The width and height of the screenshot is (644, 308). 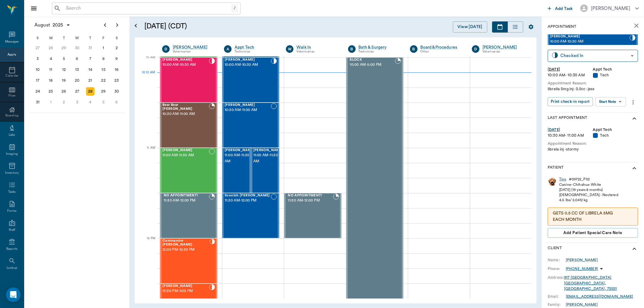 I want to click on div: Bath & Surgery, so click(x=380, y=48).